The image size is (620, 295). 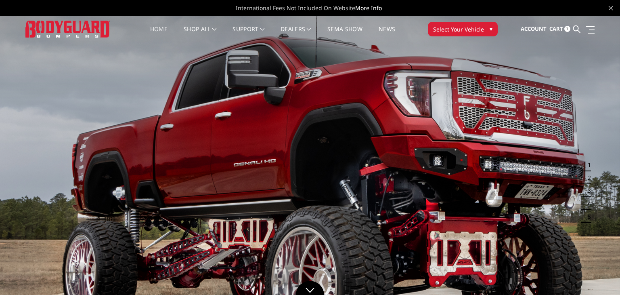 I want to click on a: Support, so click(x=248, y=34).